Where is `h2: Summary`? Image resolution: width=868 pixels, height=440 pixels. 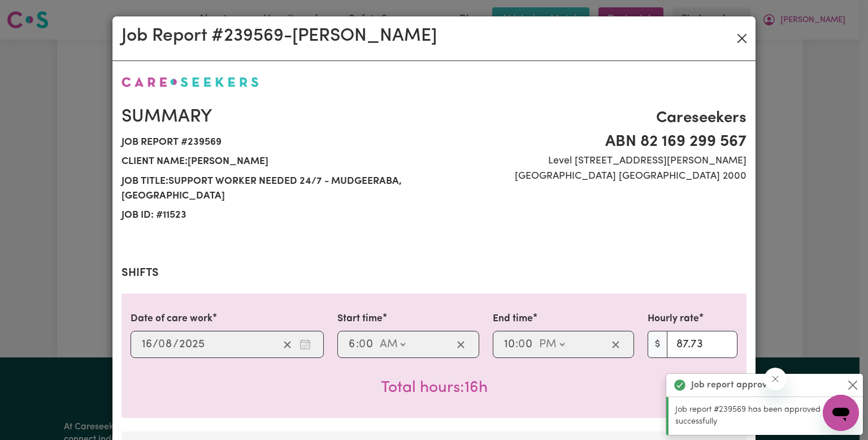
h2: Summary is located at coordinates (274, 117).